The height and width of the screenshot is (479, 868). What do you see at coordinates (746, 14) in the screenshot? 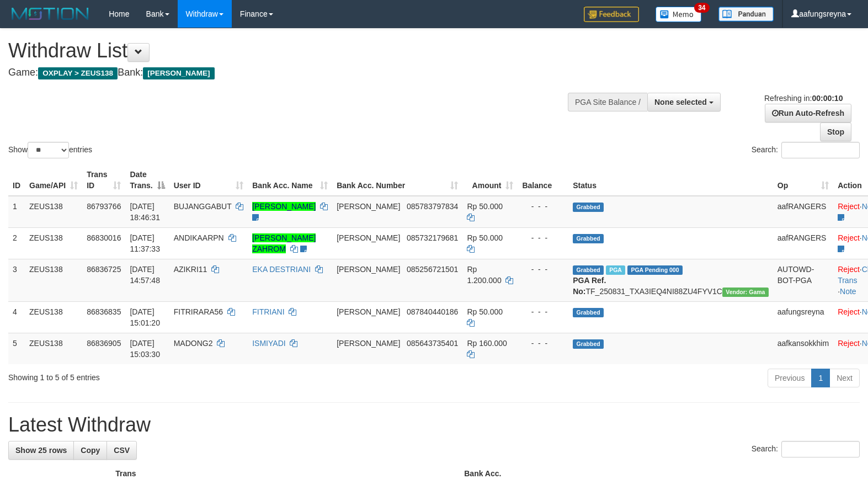
I see `img: panduan.png` at bounding box center [746, 14].